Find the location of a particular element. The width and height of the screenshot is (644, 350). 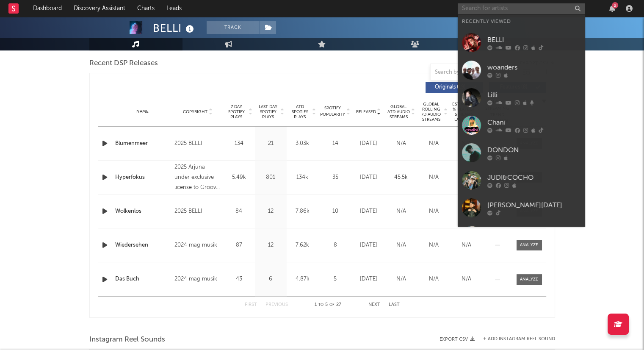

div: 134k is located at coordinates (302, 177).